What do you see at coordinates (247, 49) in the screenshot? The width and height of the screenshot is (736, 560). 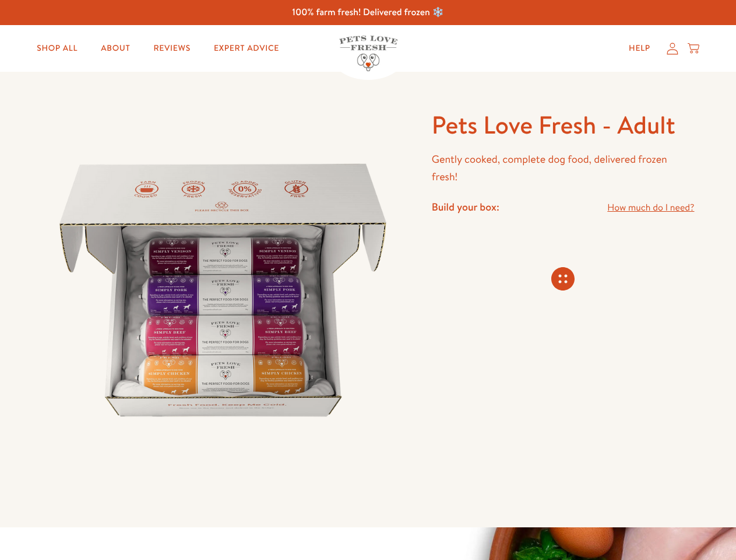 I see `a: Expert Advice` at bounding box center [247, 49].